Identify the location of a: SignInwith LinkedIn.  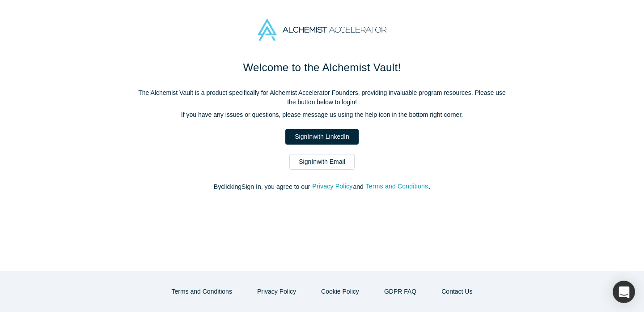
(322, 136).